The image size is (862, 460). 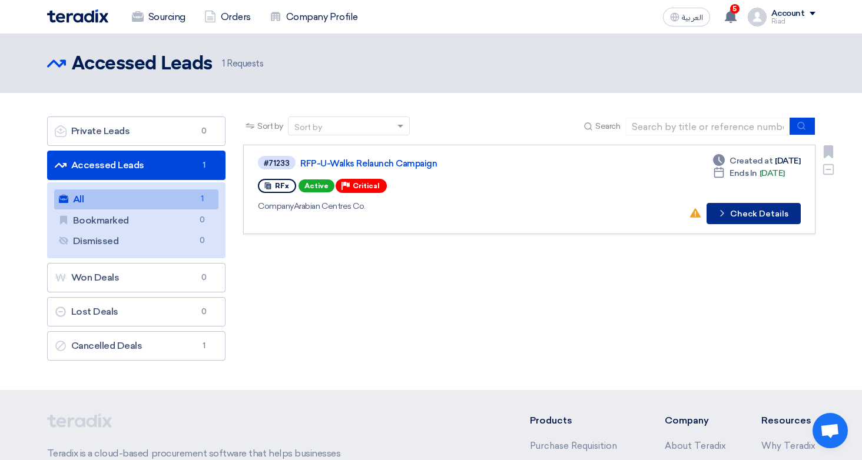 I want to click on span: 5, so click(x=735, y=9).